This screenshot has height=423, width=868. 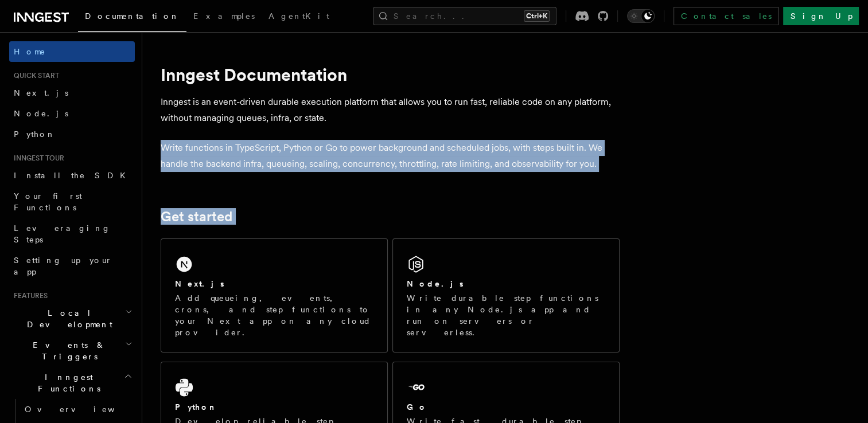 I want to click on p: Write durable step functions in any Node.js app and run on servers or serverless., so click(x=506, y=315).